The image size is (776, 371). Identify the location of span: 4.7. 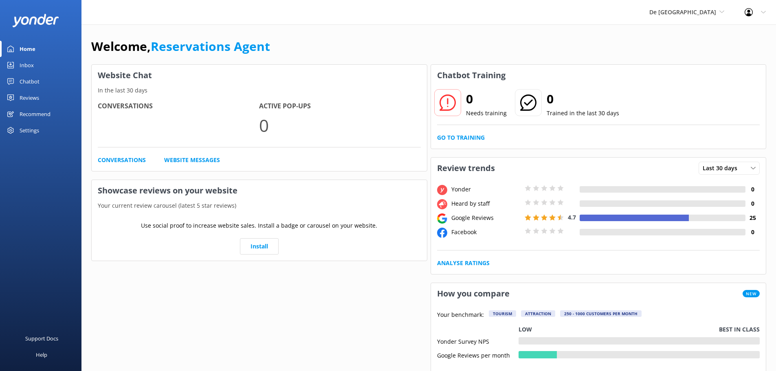
(572, 217).